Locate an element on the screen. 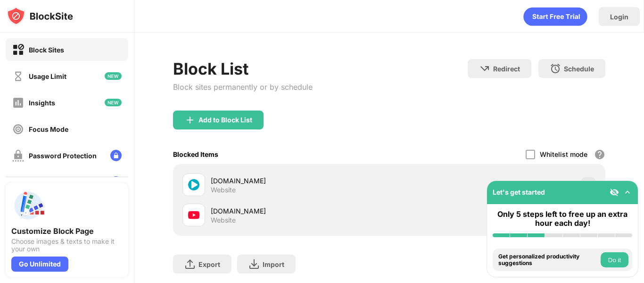 The image size is (644, 283). div: Block List is located at coordinates (243, 68).